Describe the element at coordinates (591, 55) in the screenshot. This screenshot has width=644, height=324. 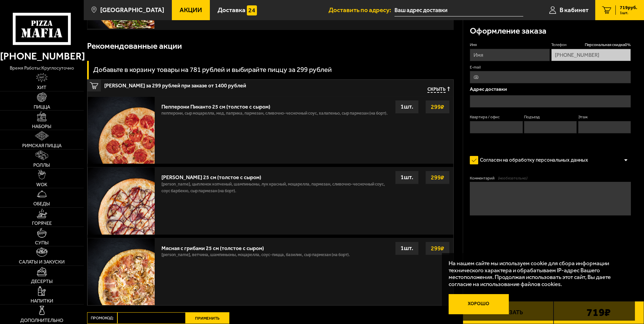
I see `input: +7 (` at that location.